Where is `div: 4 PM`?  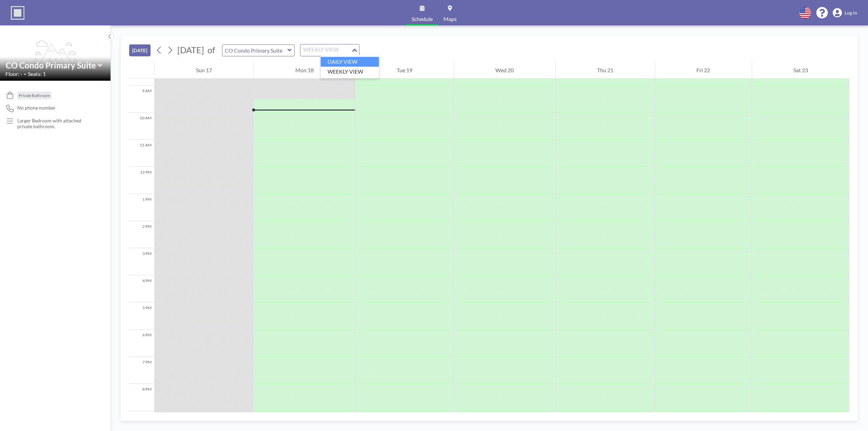 div: 4 PM is located at coordinates (142, 289).